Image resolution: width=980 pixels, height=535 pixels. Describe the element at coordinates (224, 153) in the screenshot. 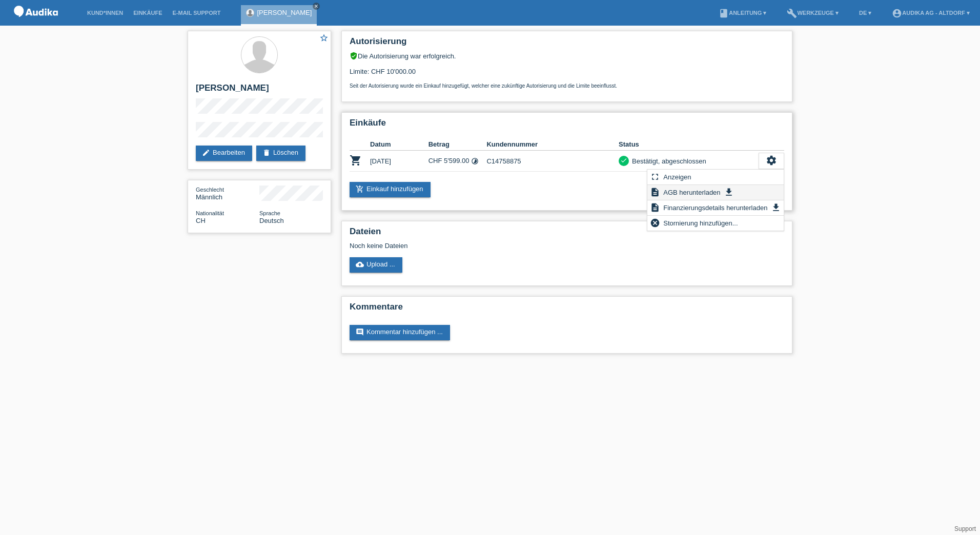

I see `a: editBearbeiten` at that location.